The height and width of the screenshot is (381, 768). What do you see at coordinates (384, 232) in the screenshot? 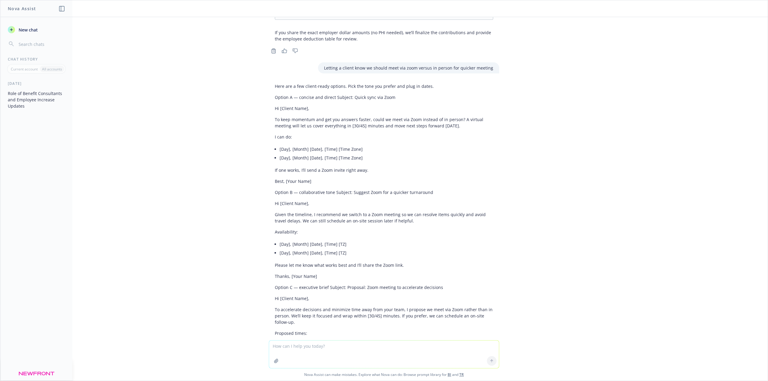
I see `p: Availability:` at bounding box center [384, 232].